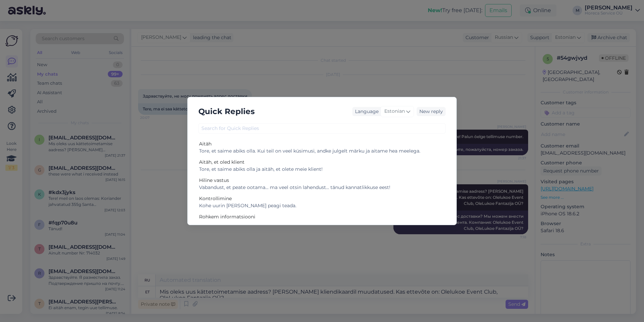 The height and width of the screenshot is (322, 644). I want to click on div: Aitäh, et oled klient, so click(322, 162).